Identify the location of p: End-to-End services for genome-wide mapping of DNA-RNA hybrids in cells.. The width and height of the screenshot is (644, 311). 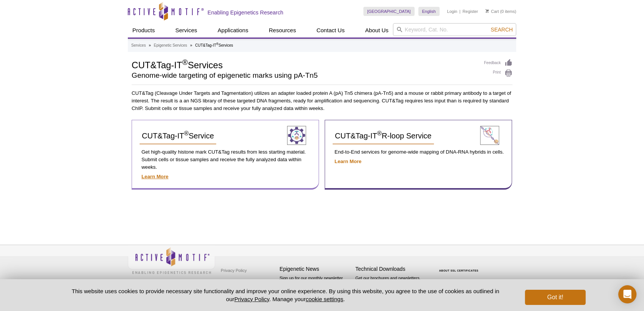
(418, 152).